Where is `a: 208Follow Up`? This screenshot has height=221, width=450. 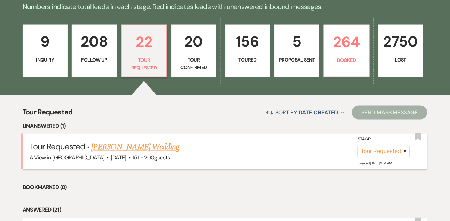
a: 208Follow Up is located at coordinates (94, 51).